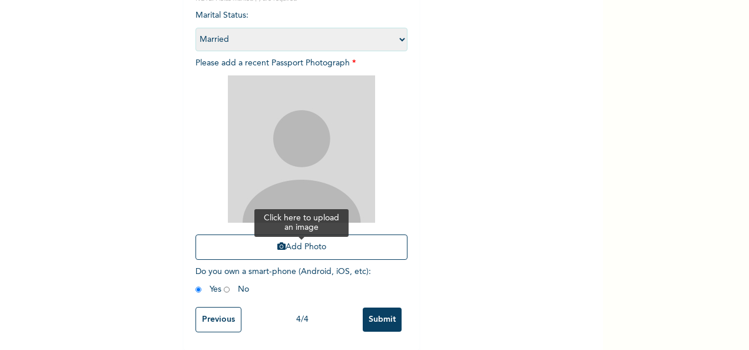 The height and width of the screenshot is (350, 749). Describe the element at coordinates (302, 149) in the screenshot. I see `img: Crop` at that location.